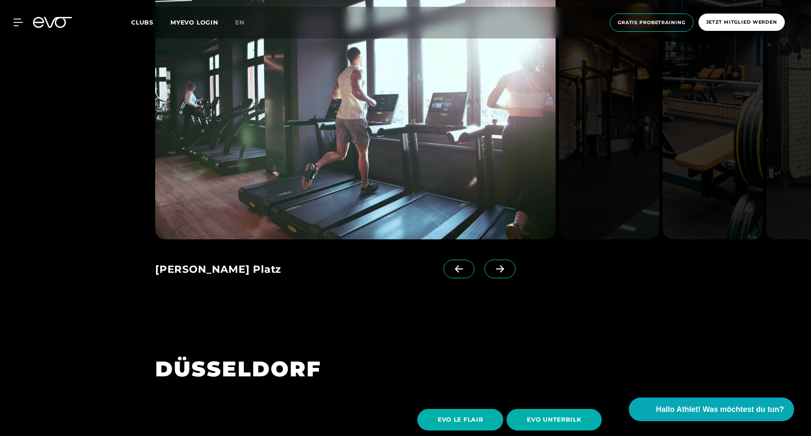 The image size is (811, 436). I want to click on span: EVO LE FLAIR, so click(460, 420).